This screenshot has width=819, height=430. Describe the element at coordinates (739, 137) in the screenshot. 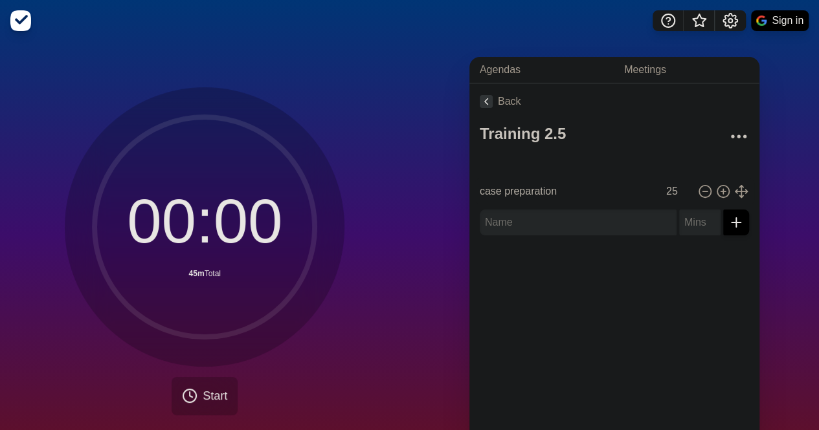

I see `button: More` at that location.